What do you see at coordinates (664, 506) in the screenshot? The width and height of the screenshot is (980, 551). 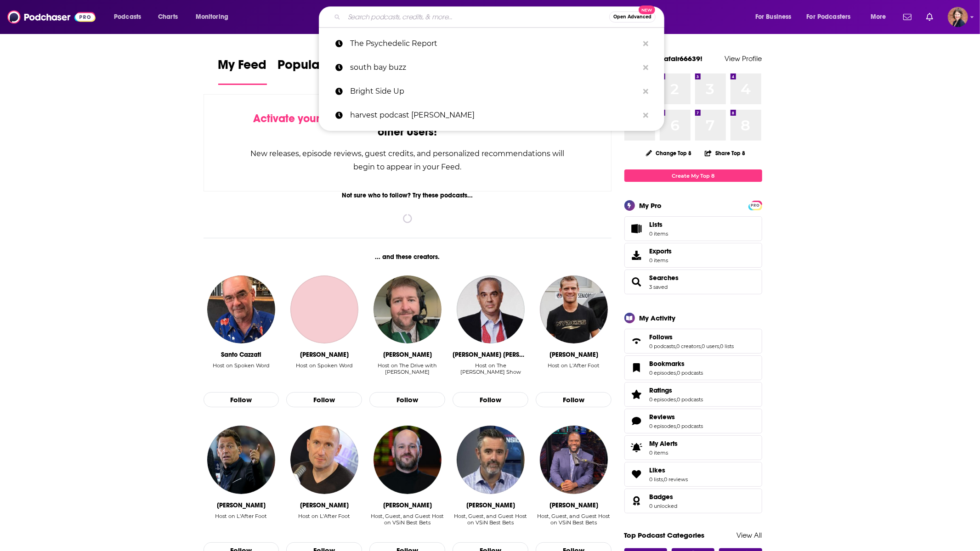 I see `a: 0 unlocked` at bounding box center [664, 506].